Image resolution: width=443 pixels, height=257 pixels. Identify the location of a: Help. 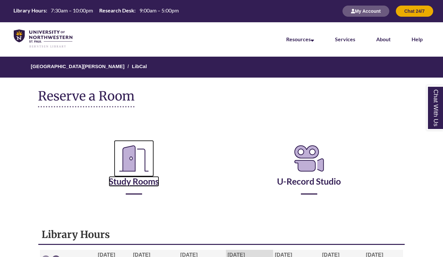
(417, 39).